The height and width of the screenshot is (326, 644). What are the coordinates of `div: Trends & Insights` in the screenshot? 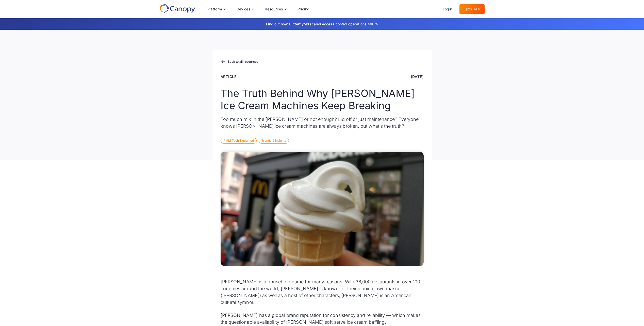 It's located at (274, 141).